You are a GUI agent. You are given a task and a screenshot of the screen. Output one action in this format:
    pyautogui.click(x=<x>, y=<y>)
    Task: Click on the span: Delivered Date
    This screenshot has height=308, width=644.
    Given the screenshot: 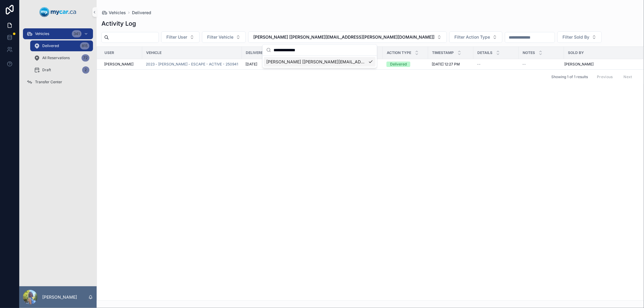 What is the action you would take?
    pyautogui.click(x=261, y=53)
    